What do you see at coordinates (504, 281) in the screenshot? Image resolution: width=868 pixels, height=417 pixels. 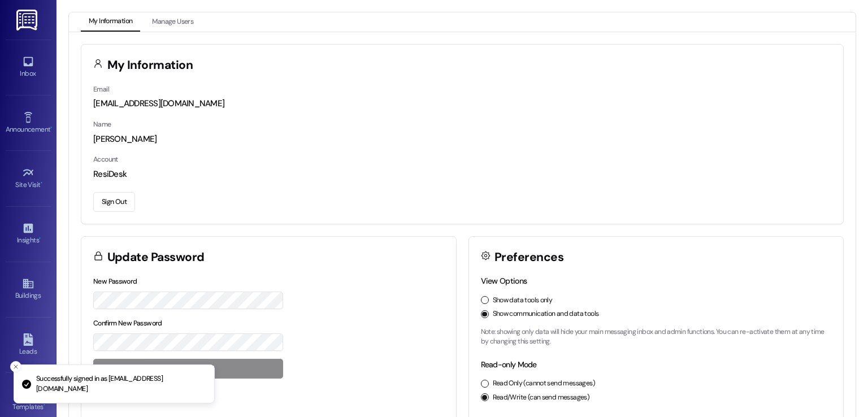 I see `label: View Options` at bounding box center [504, 281].